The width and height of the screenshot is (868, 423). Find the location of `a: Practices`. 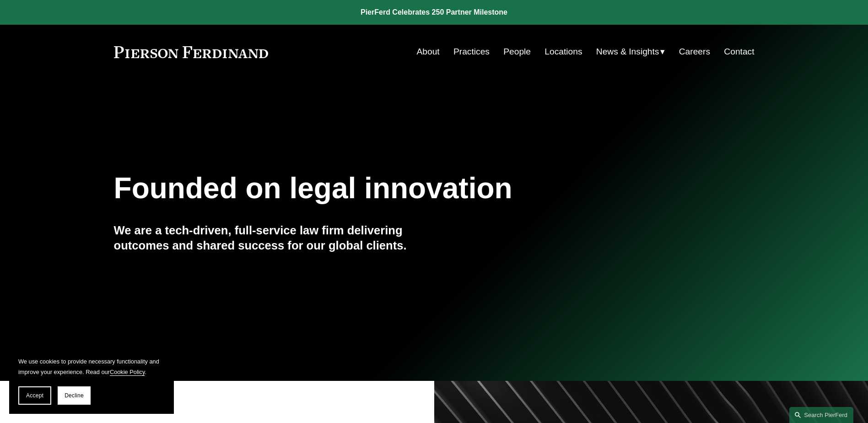

a: Practices is located at coordinates (471, 52).